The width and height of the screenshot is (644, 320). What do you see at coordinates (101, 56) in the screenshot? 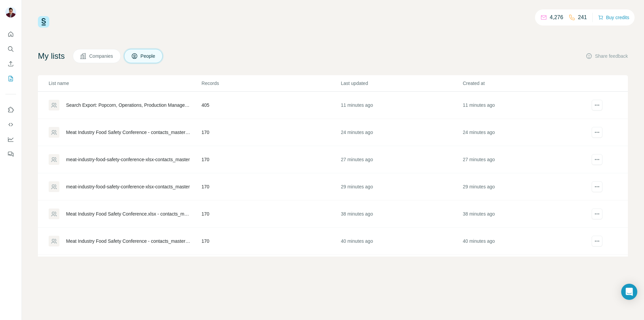
I see `span: Companies` at bounding box center [101, 56].